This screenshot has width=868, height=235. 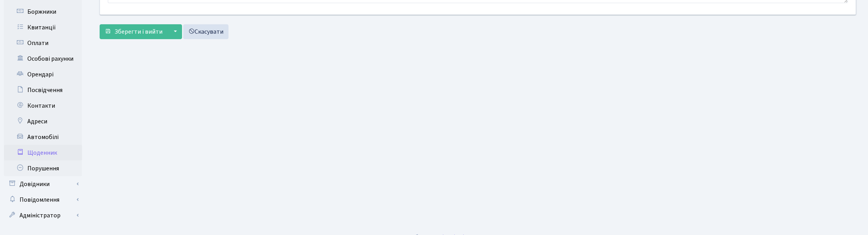 I want to click on a: Скасувати, so click(x=206, y=32).